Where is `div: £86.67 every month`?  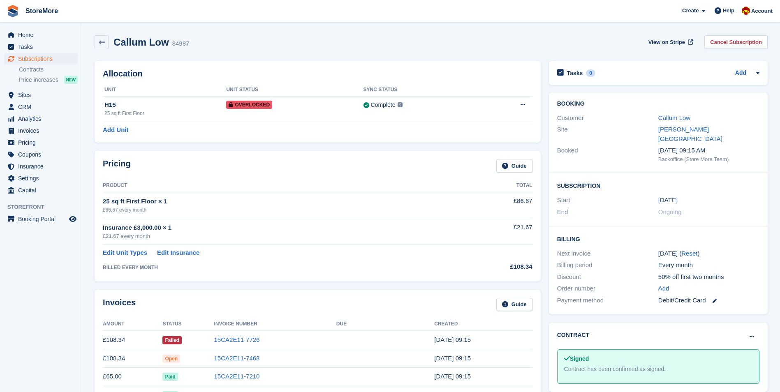
div: £86.67 every month is located at coordinates (277, 210).